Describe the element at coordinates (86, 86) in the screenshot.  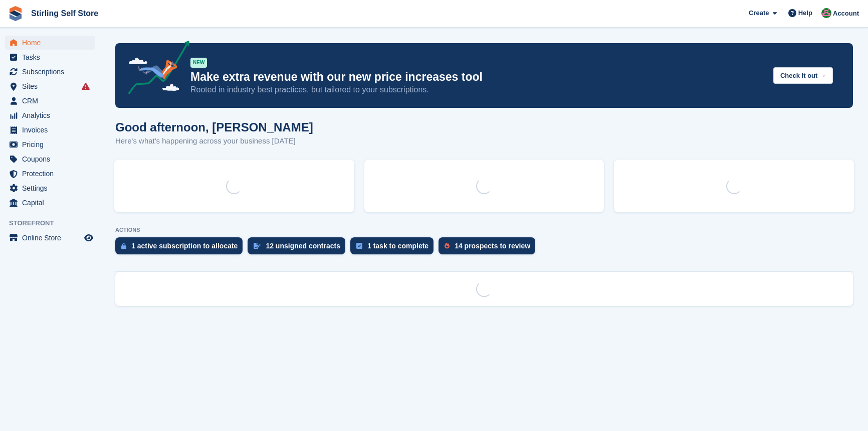
I see `i: Smart entry sync failures have occurred` at that location.